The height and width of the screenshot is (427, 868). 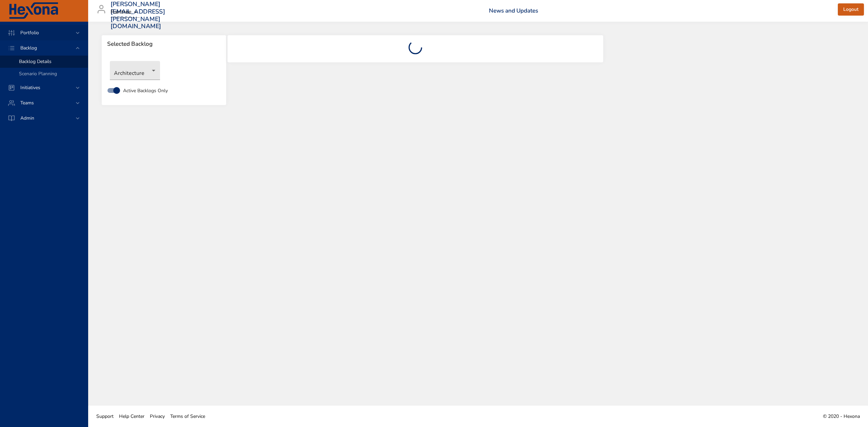 I want to click on a: News and Updates, so click(x=513, y=10).